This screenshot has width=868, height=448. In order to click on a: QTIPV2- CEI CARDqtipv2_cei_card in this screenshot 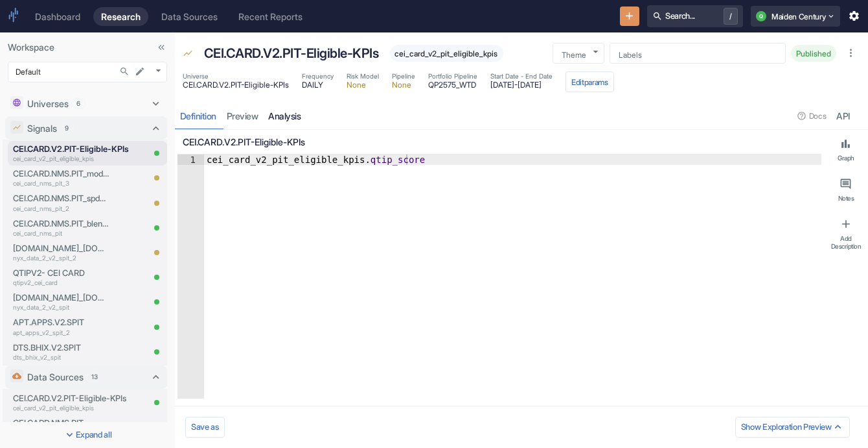, I will do `click(61, 277)`.